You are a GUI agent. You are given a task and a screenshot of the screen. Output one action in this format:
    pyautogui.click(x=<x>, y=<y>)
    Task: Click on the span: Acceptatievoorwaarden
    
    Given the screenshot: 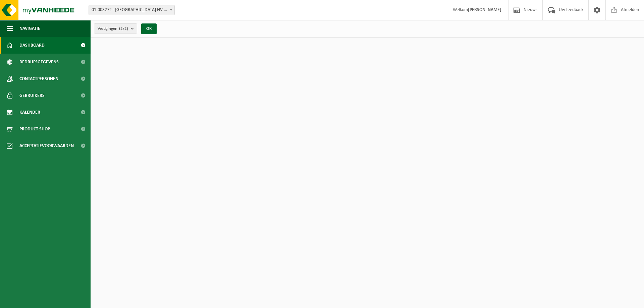 What is the action you would take?
    pyautogui.click(x=46, y=146)
    